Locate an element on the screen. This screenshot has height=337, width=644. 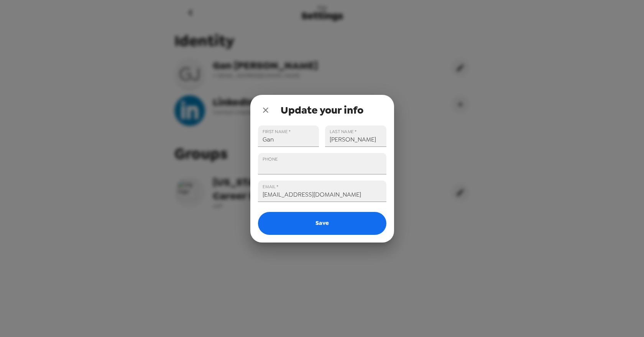
button: close is located at coordinates (266, 111).